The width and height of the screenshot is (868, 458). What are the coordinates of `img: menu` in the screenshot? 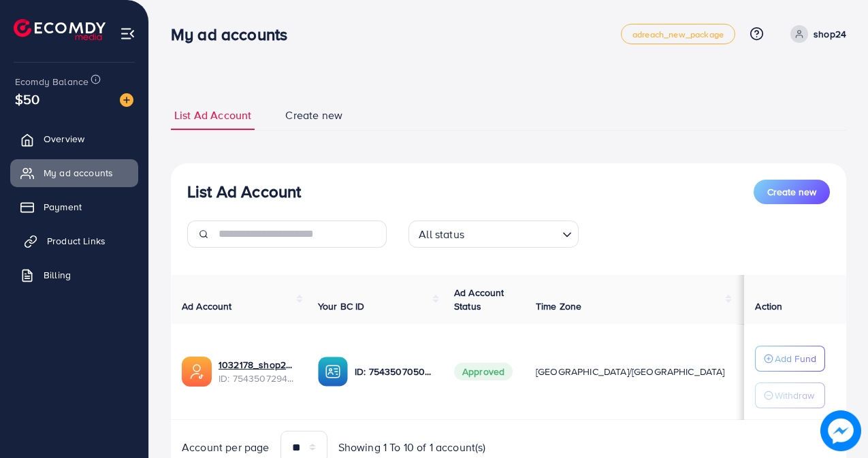 It's located at (127, 33).